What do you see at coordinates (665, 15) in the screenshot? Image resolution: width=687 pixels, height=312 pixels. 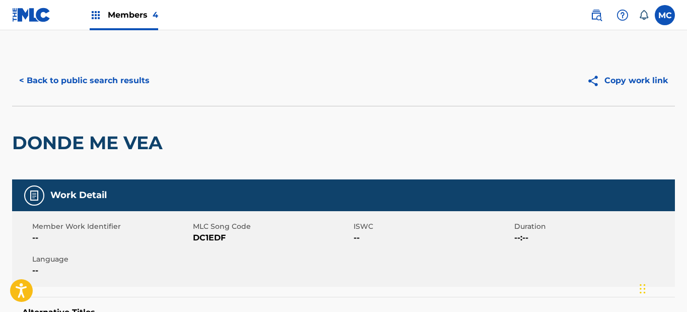 I see `div: User Menu` at bounding box center [665, 15].